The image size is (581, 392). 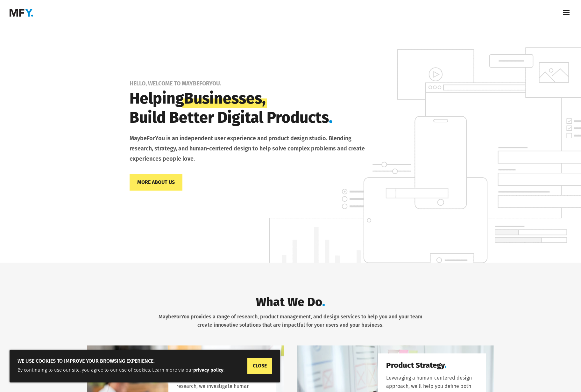 What do you see at coordinates (250, 110) in the screenshot?
I see `h1: Helping , Build Better Digital Products` at bounding box center [250, 110].